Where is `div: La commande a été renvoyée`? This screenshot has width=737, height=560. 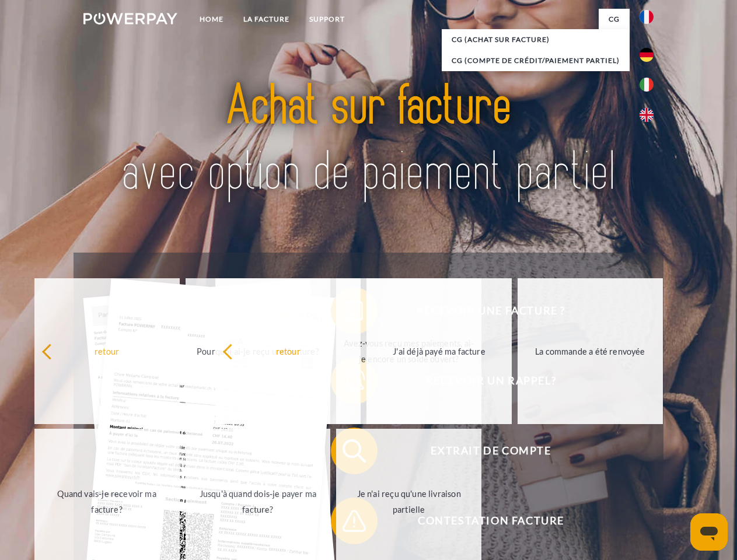 div: La commande a été renvoyée is located at coordinates (590, 351).